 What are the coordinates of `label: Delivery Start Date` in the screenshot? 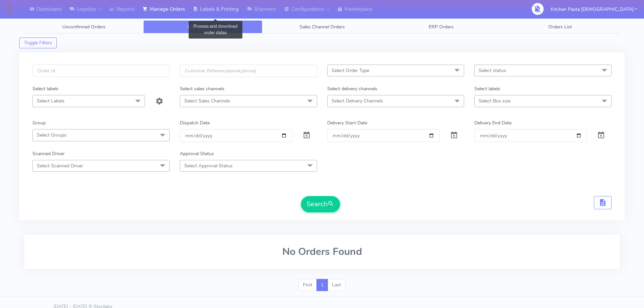 It's located at (347, 123).